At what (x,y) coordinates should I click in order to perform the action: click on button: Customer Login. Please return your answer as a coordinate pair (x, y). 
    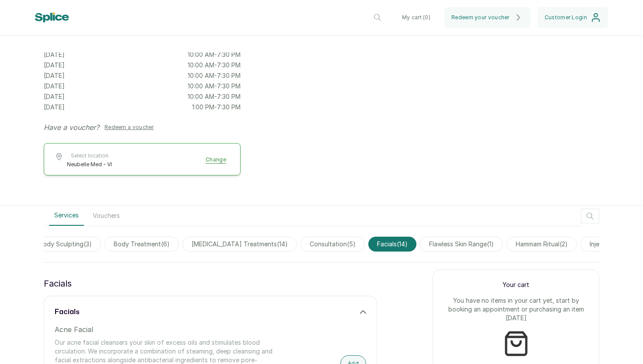
    Looking at the image, I should click on (573, 18).